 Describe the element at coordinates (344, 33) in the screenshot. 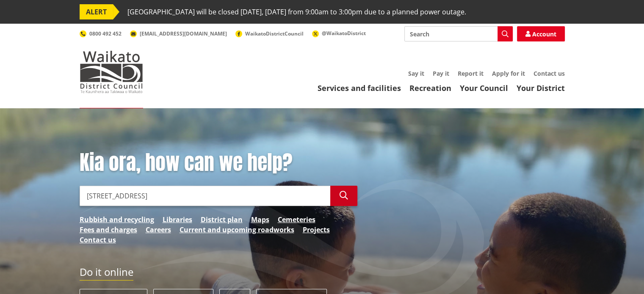

I see `span: @WaikatoDistrict` at that location.